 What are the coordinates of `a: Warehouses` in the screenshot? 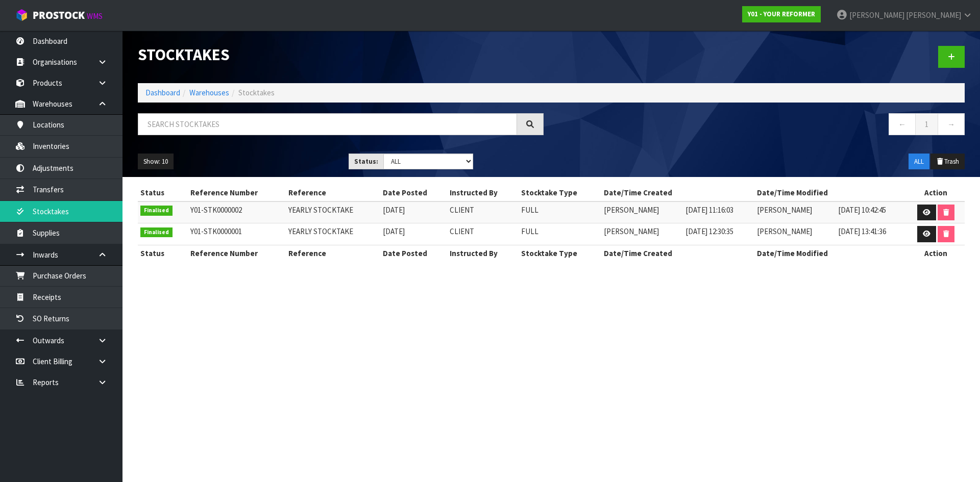 It's located at (210, 92).